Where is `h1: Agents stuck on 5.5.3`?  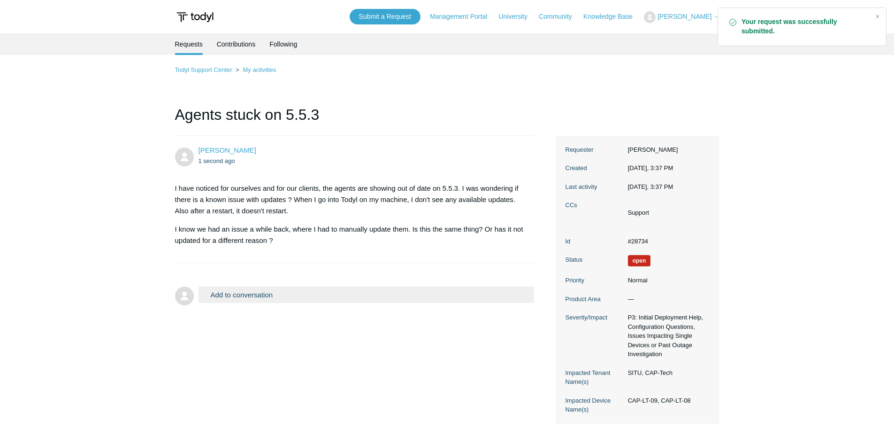
h1: Agents stuck on 5.5.3 is located at coordinates (355, 119).